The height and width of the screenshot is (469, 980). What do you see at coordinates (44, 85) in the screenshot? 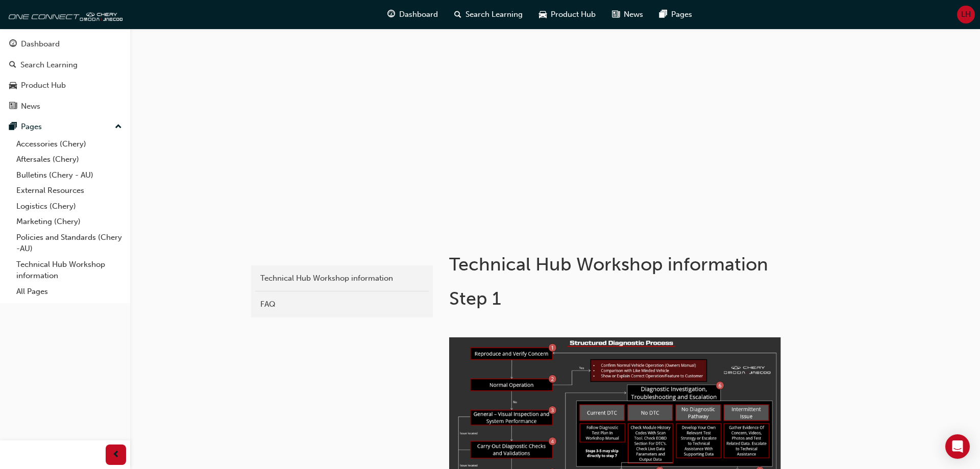
I see `div: Product Hub` at bounding box center [44, 85].